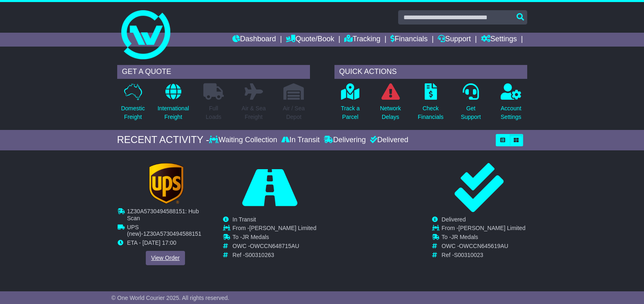  Describe the element at coordinates (170, 298) in the screenshot. I see `span: © One World Courier 2025. All rights reserved.` at that location.